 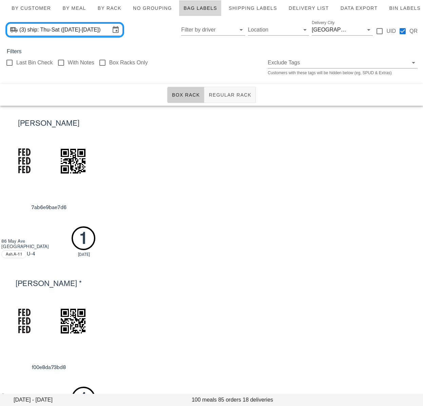 I want to click on label: UID, so click(x=391, y=31).